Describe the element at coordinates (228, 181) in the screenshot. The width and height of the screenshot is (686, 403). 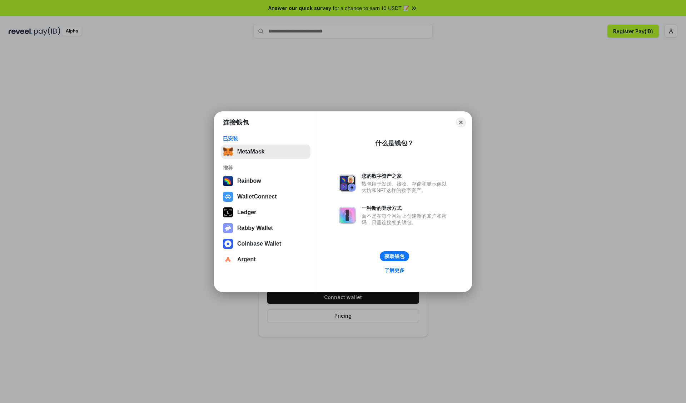
I see `img: svg+xml,%3Csvg%20width%3D%22120%22%20height%3D%22120%22%20viewBox%3D%220%200%20120%20120%22%20fil...` at that location.